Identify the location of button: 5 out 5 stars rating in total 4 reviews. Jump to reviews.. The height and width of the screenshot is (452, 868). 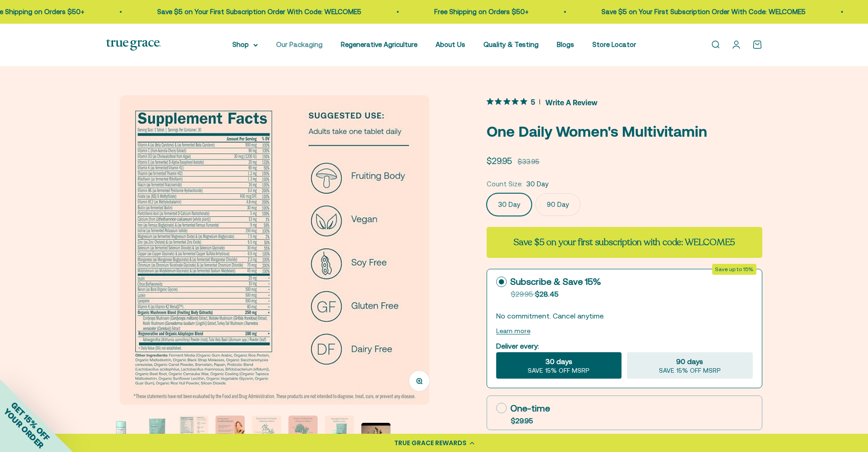
(542, 102).